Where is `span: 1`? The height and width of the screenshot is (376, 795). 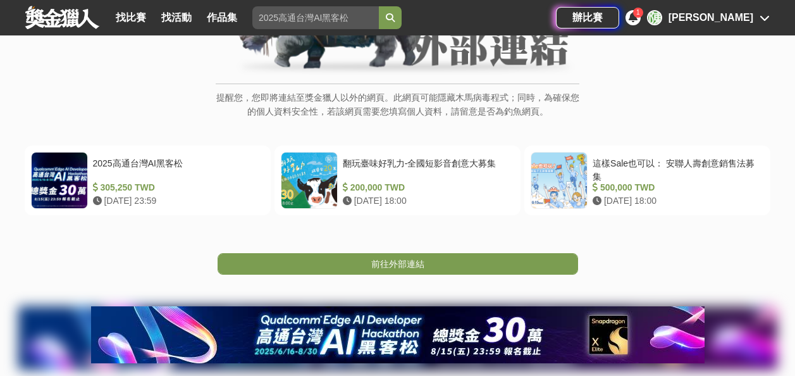
span: 1 is located at coordinates (638, 12).